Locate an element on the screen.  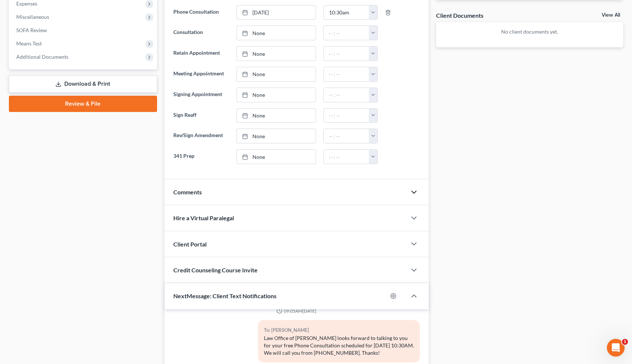
span: Client Portal is located at coordinates (190, 244).